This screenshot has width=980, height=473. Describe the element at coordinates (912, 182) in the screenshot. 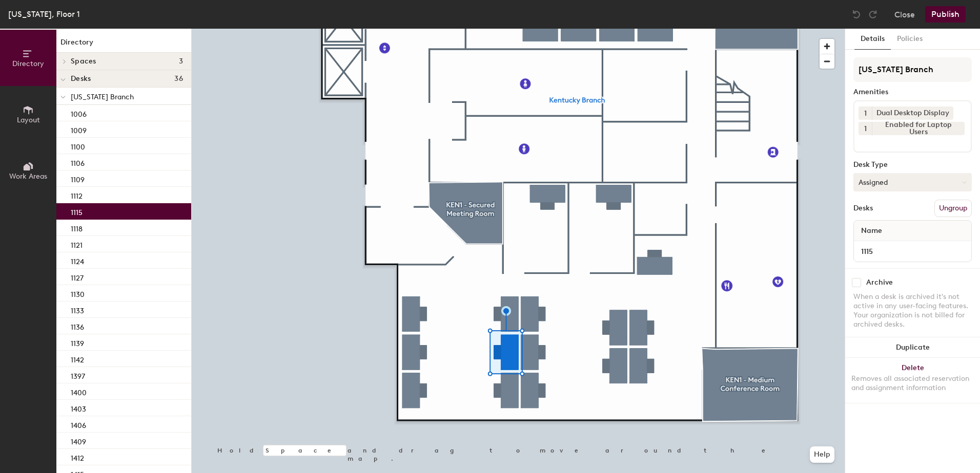

I see `button: Assigned` at that location.